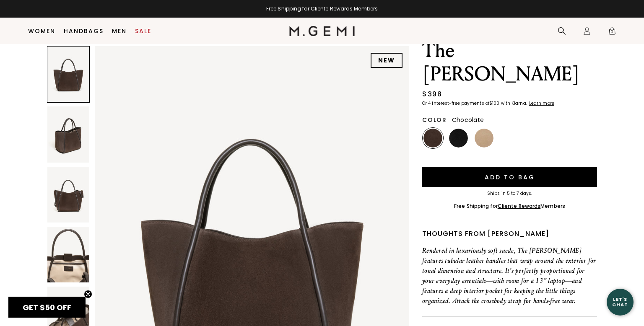  What do you see at coordinates (433, 138) in the screenshot?
I see `img: Chocolate` at bounding box center [433, 138].